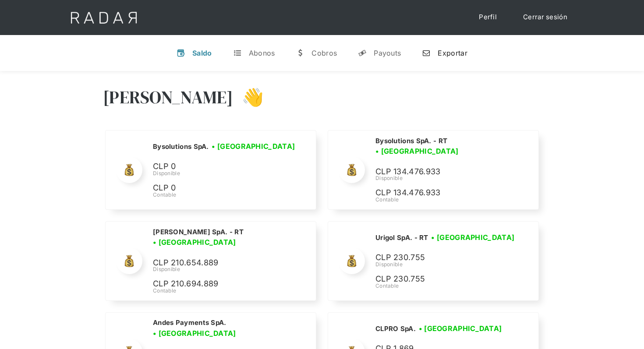 This screenshot has height=349, width=644. I want to click on a: Cerrar sesión, so click(545, 17).